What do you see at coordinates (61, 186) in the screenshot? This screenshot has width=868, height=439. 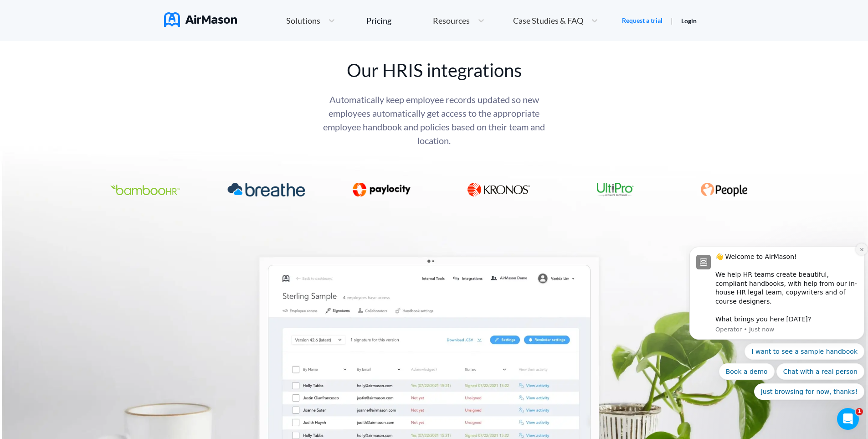 I see `button: Quick reply: Book a demo` at bounding box center [61, 186].